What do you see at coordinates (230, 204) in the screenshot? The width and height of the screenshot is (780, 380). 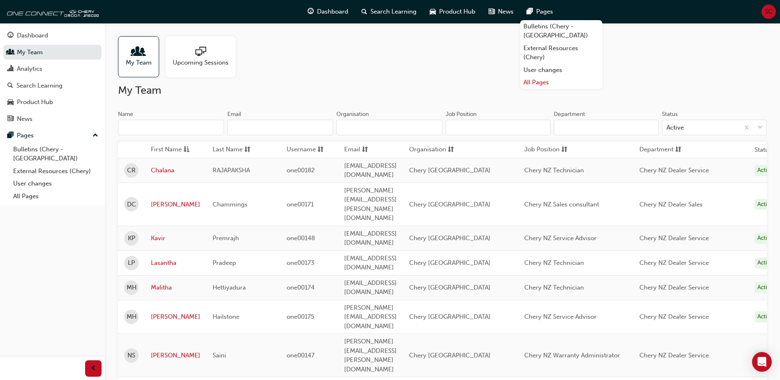 I see `span: Chammings` at bounding box center [230, 204].